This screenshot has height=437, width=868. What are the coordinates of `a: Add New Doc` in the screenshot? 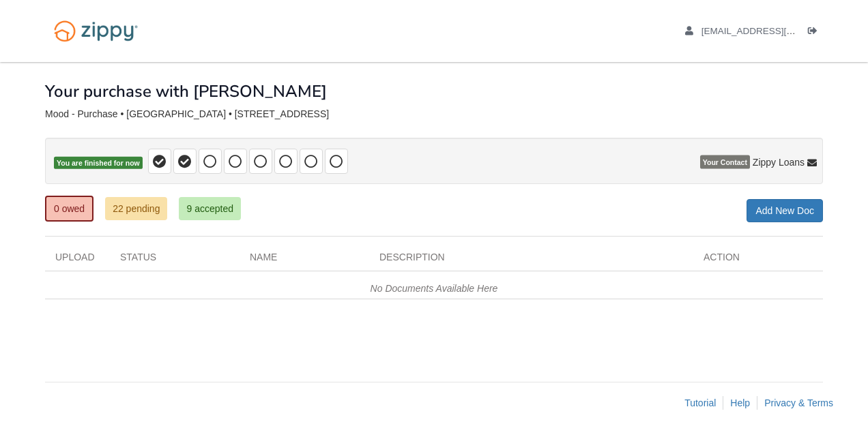 It's located at (785, 210).